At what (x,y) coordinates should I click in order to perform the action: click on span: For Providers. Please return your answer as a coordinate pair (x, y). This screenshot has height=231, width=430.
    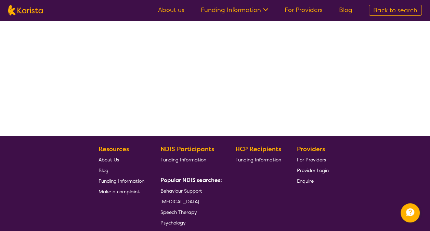
    Looking at the image, I should click on (312, 160).